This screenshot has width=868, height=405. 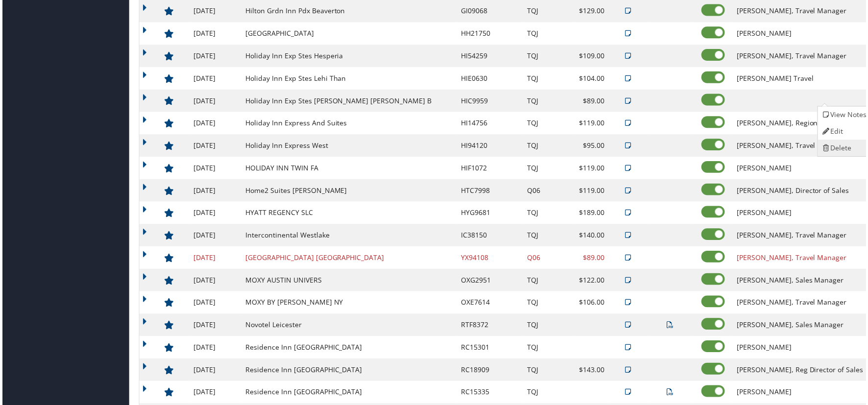 I want to click on td: HTC7998, so click(x=489, y=192).